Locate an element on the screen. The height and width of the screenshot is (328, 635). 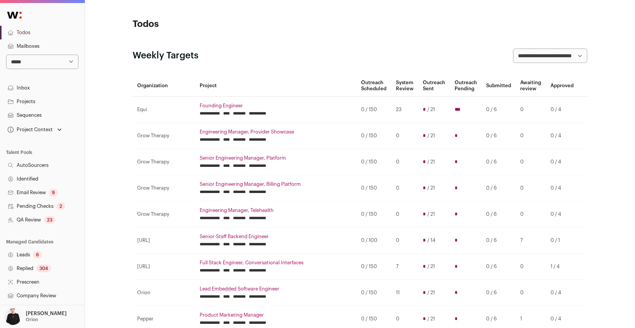
td: 23 is located at coordinates (405, 110).